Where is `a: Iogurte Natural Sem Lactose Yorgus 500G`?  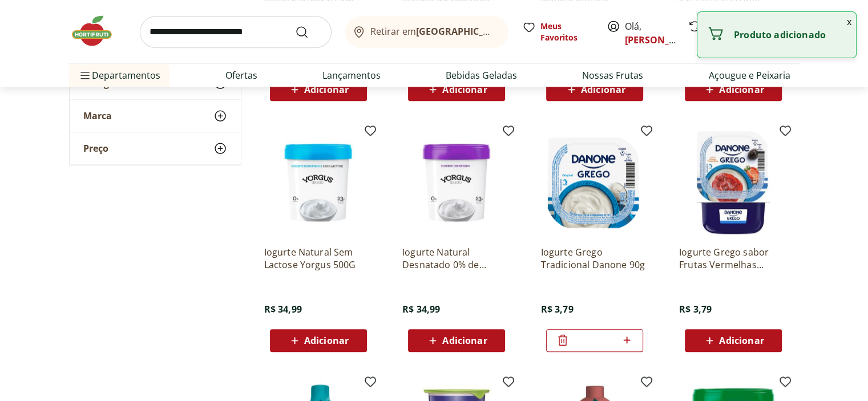 a: Iogurte Natural Sem Lactose Yorgus 500G is located at coordinates (319, 258).